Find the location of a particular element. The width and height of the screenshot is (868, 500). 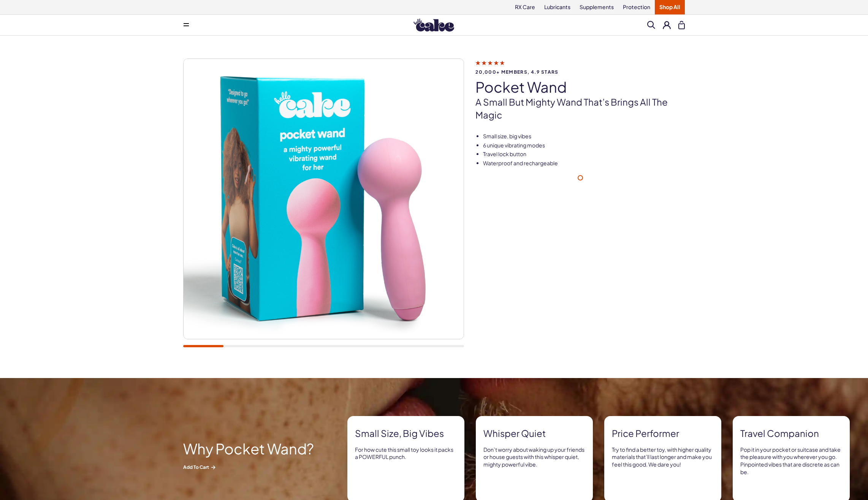

img: Hello Cake is located at coordinates (434, 25).